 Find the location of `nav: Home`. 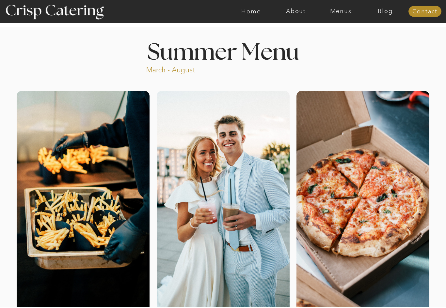

nav: Home is located at coordinates (251, 11).